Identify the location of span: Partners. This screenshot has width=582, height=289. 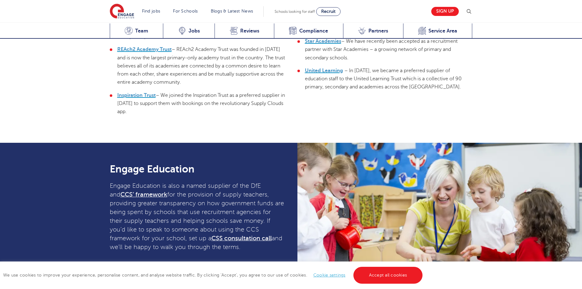
(378, 31).